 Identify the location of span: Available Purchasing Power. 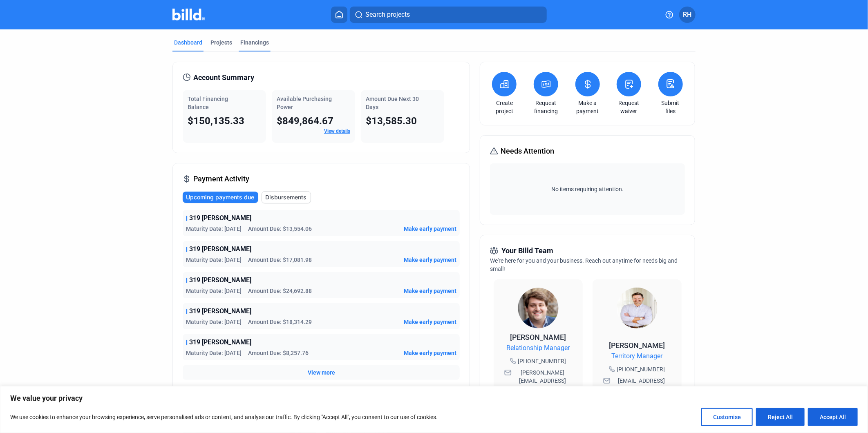
(304, 103).